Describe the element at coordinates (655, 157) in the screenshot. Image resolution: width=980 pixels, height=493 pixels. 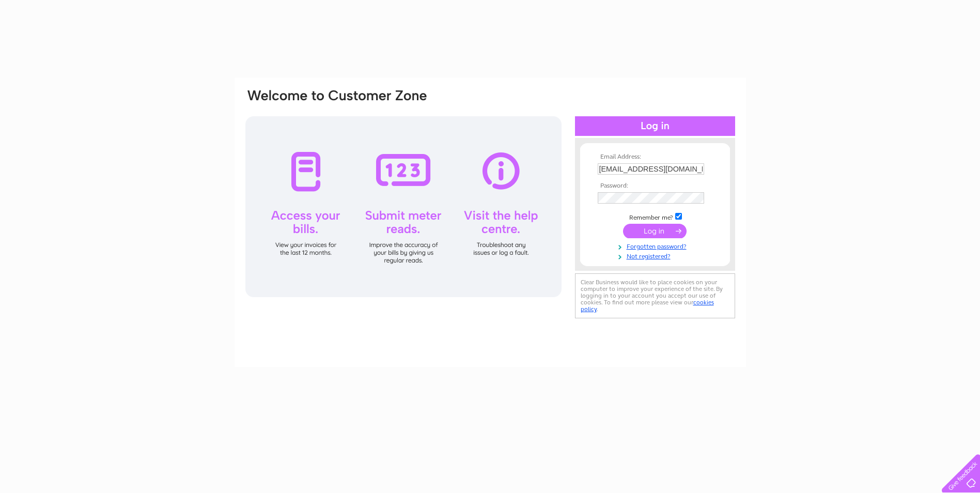
I see `th: Email Address:` at that location.